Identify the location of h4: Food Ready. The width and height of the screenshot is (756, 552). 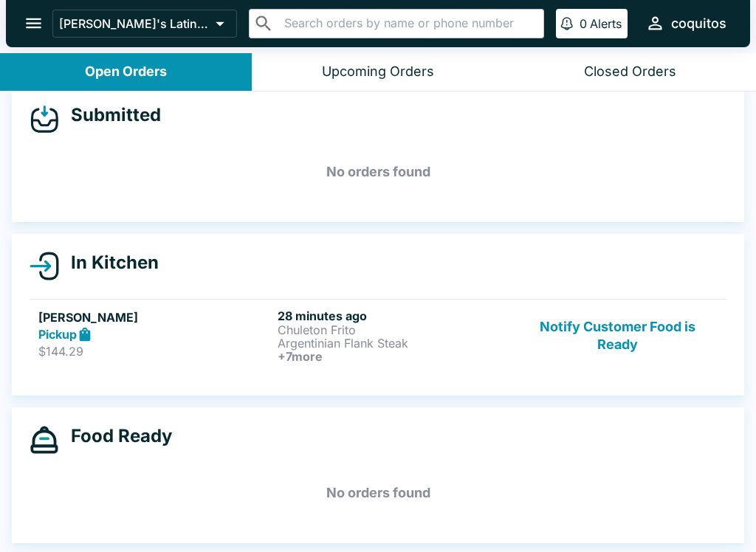
(115, 436).